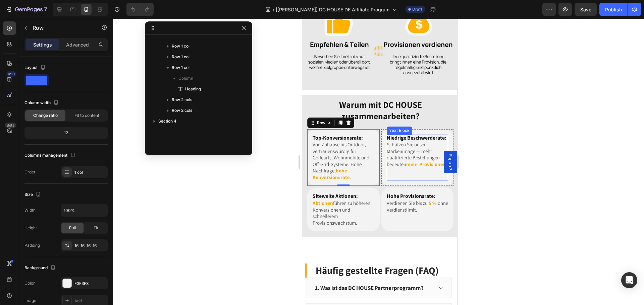 The width and height of the screenshot is (644, 305). Describe the element at coordinates (11, 125) in the screenshot. I see `div: Beta` at that location.